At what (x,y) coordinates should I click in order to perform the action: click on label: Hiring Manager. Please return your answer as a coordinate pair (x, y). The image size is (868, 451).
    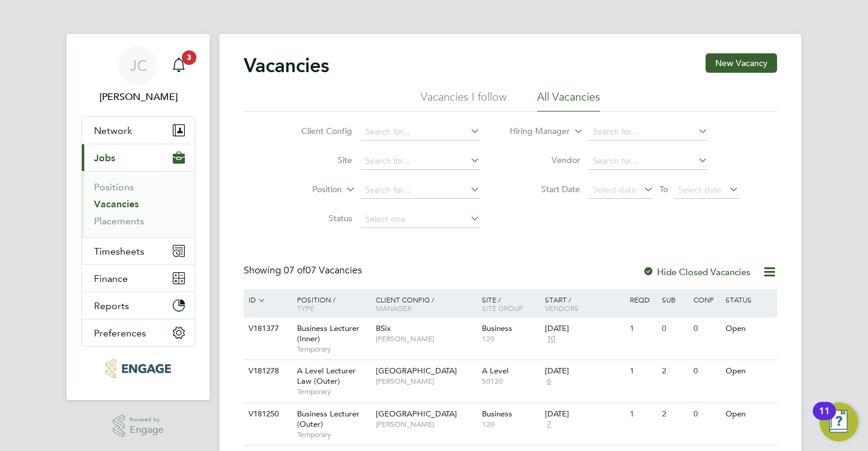
    Looking at the image, I should click on (535, 131).